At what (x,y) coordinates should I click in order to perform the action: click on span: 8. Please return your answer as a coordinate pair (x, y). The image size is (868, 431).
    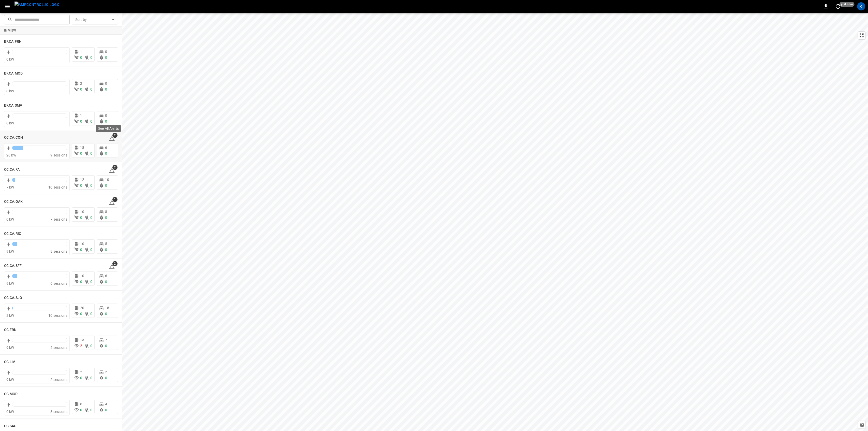
    Looking at the image, I should click on (106, 211).